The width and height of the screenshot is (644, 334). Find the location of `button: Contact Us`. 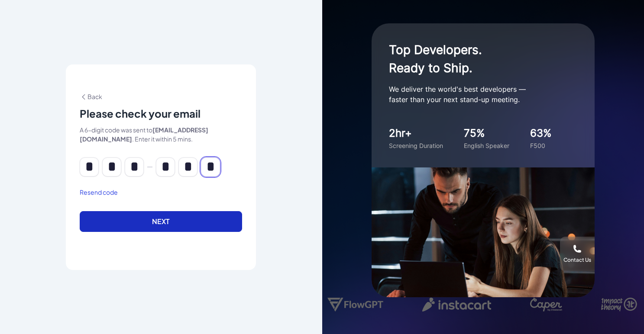

button: Contact Us is located at coordinates (577, 254).